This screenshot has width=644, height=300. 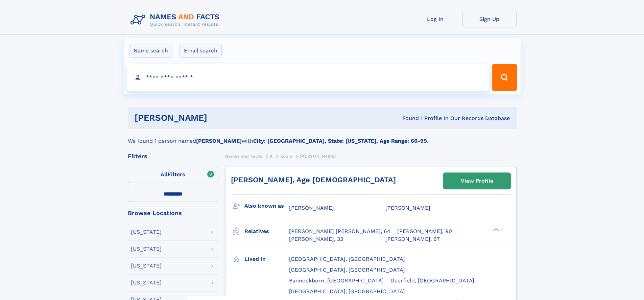 What do you see at coordinates (489, 19) in the screenshot?
I see `a: Sign Up` at bounding box center [489, 19].